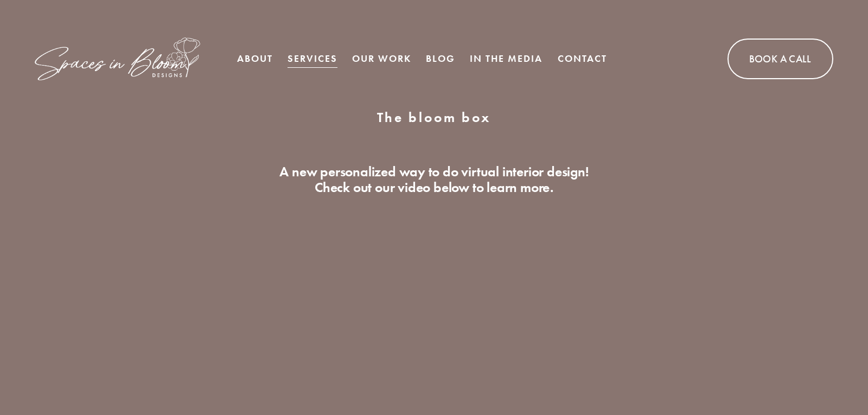 This screenshot has width=868, height=415. Describe the element at coordinates (255, 59) in the screenshot. I see `a: About` at that location.